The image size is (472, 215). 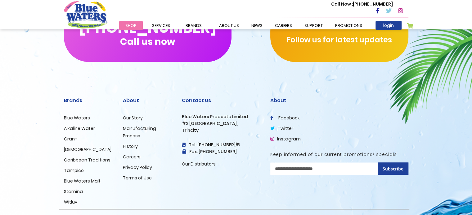 What do you see at coordinates (221, 131) in the screenshot?
I see `h3: Trincity` at bounding box center [221, 131].